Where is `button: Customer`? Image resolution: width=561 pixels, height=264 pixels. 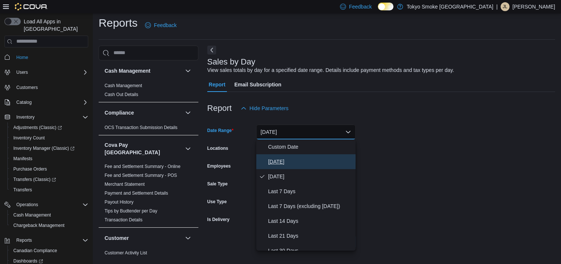
button: Customer is located at coordinates (188, 238).